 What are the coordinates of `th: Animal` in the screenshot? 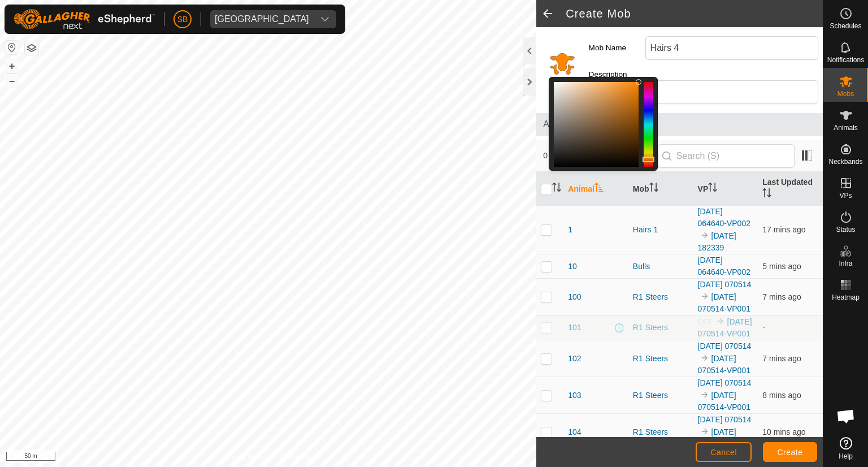 It's located at (595, 189).